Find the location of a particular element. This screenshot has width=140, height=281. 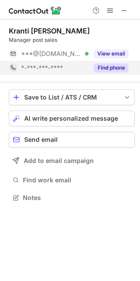

button: Find work email is located at coordinates (72, 180).